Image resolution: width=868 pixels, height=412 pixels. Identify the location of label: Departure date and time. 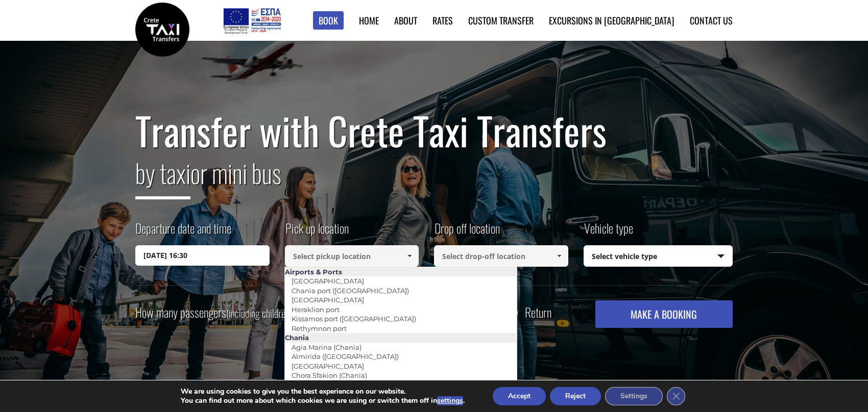
(183, 232).